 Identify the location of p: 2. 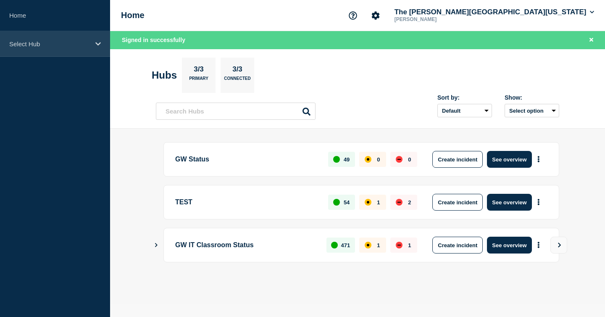
(409, 202).